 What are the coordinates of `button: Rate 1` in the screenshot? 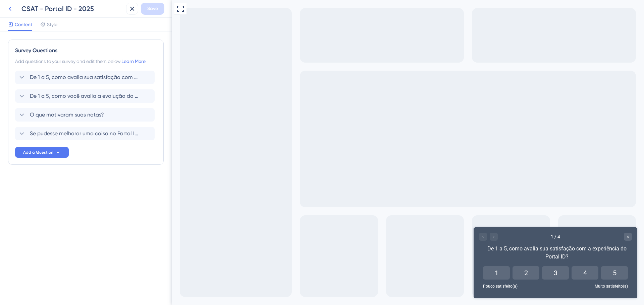 It's located at (23, 45).